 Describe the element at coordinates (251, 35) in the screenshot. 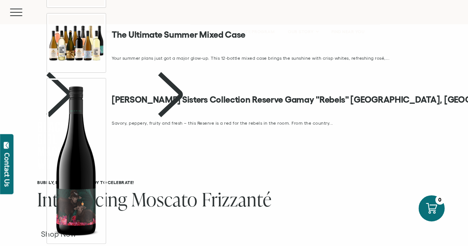

I see `h5: The Ultimate Summer Mixed Case` at that location.